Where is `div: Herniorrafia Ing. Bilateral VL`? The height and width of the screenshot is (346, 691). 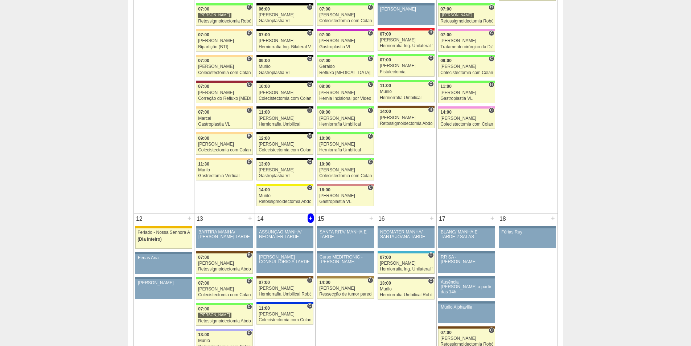
div: Herniorrafia Ing. Bilateral VL is located at coordinates (285, 47).